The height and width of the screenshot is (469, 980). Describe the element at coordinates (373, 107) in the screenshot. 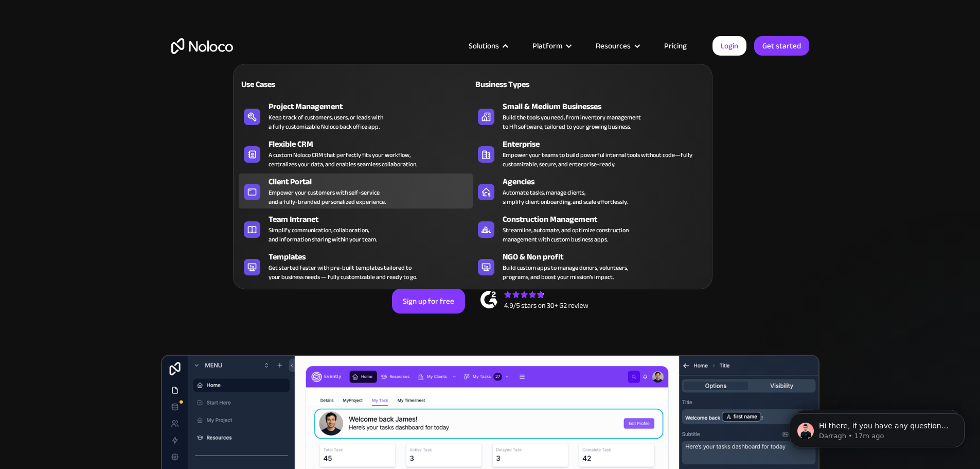

I see `div: Project Management` at that location.